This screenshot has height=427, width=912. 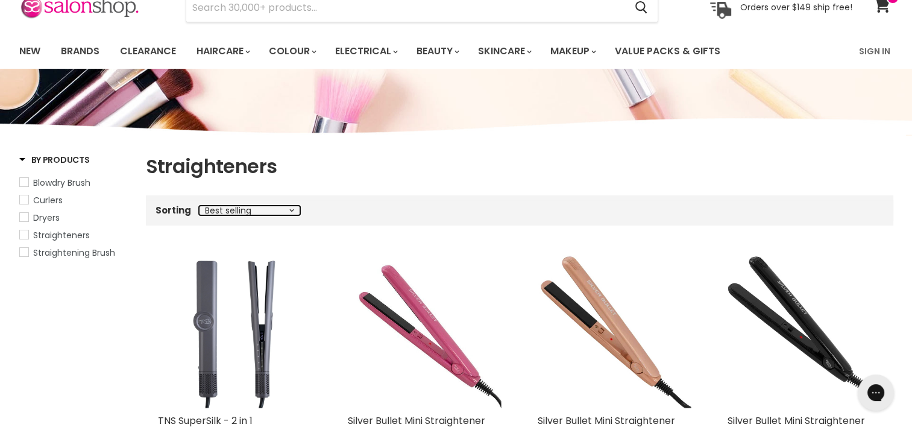 I want to click on nav: Main, so click(x=456, y=51).